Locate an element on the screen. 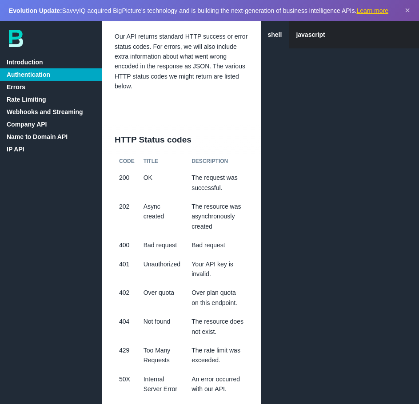 This screenshot has height=404, width=419. span: SavvyIQ acquired BigPicture's technology and is building the next-generation of business intellig... is located at coordinates (198, 11).